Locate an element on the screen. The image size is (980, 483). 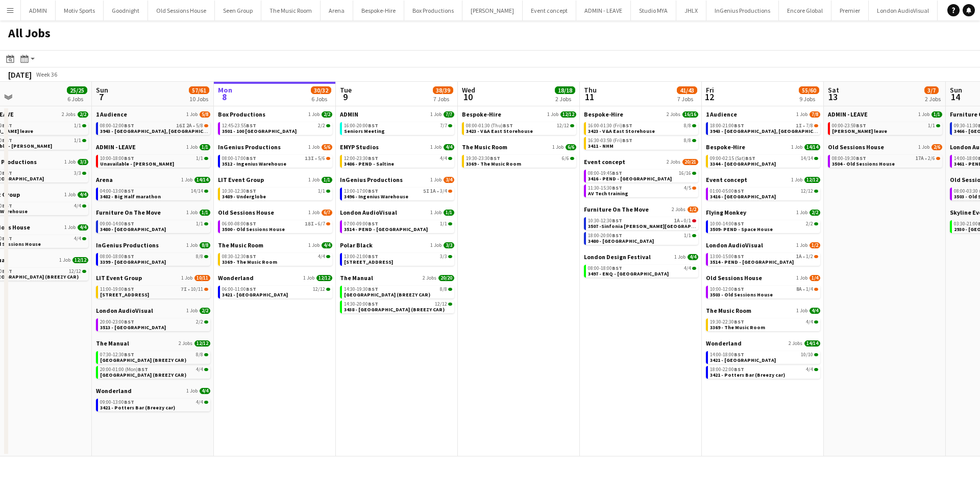
button: Box Productions is located at coordinates (433, 10).